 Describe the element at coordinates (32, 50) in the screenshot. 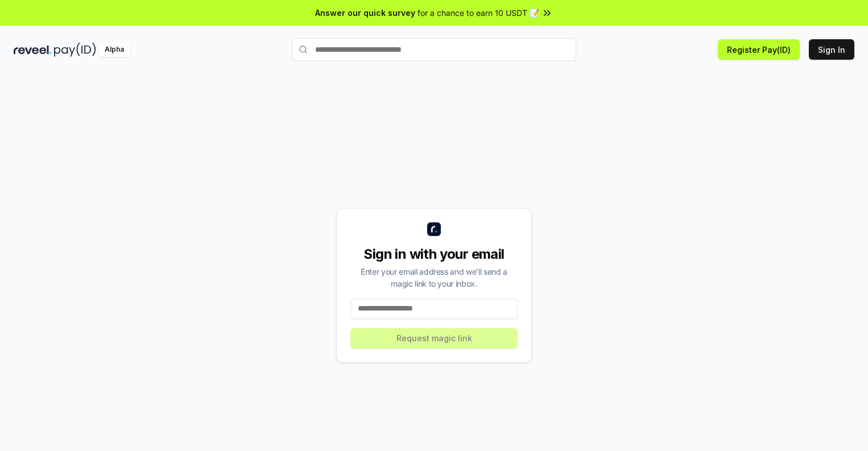

I see `img: reveel_dark` at that location.